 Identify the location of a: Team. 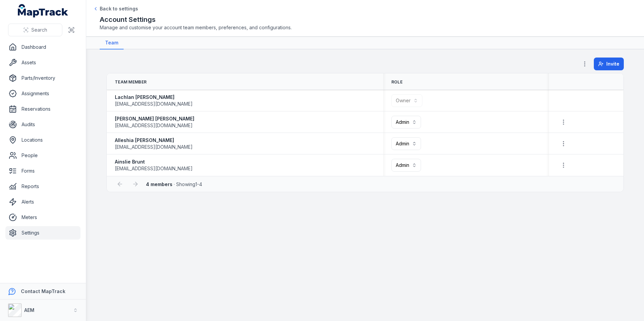
(112, 43).